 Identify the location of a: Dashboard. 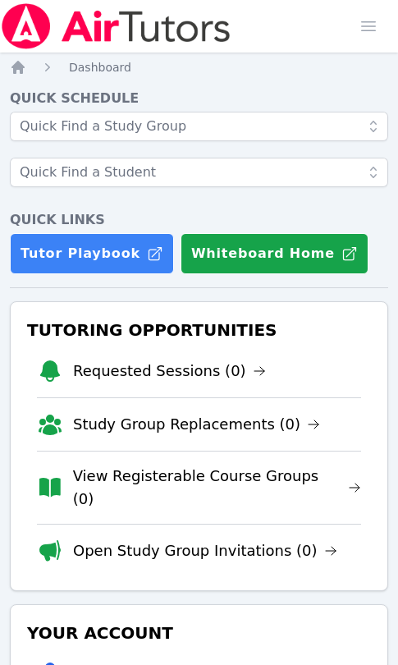
(100, 67).